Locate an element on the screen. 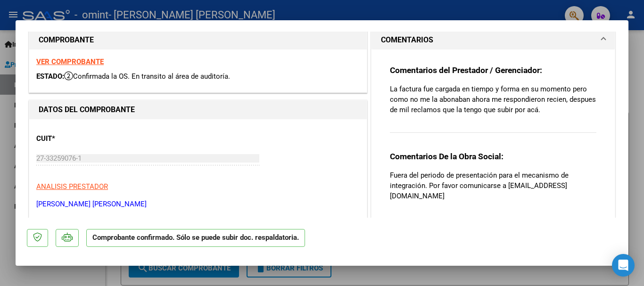 Image resolution: width=644 pixels, height=286 pixels. h1: COMENTARIOS is located at coordinates (407, 40).